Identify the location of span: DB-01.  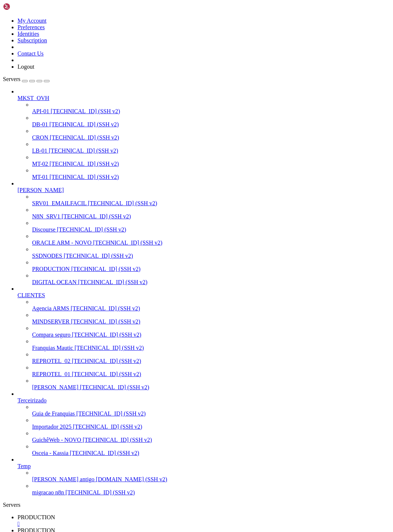
(40, 124).